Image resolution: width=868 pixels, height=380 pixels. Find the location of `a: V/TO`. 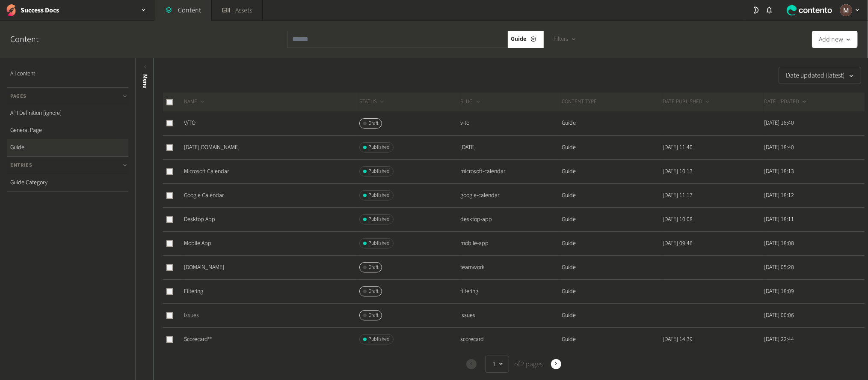

a: V/TO is located at coordinates (189, 123).